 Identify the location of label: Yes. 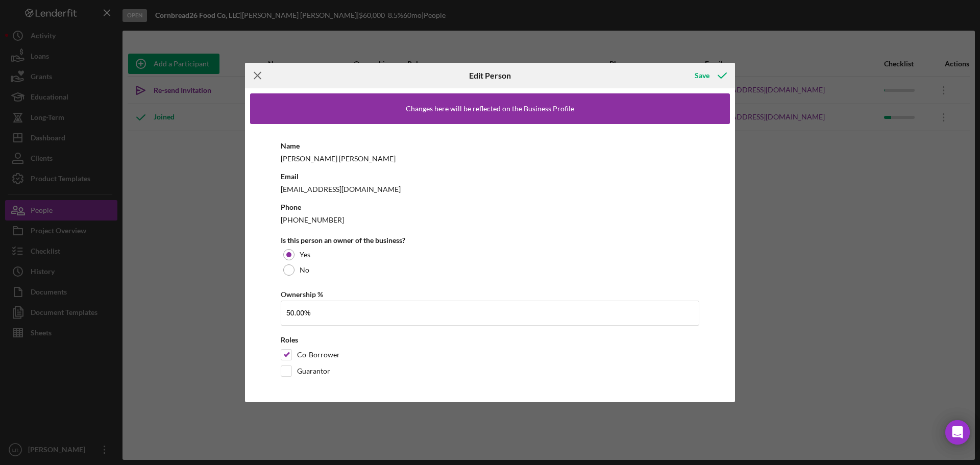
(304, 255).